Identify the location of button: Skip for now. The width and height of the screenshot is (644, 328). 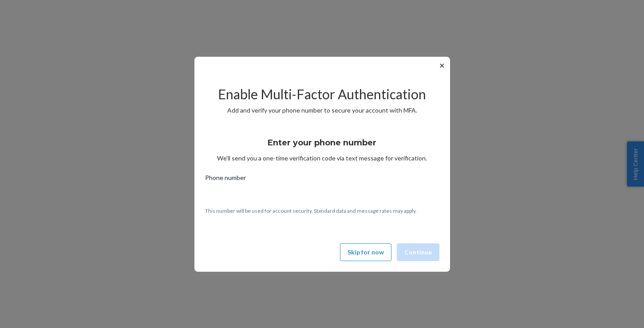
(366, 252).